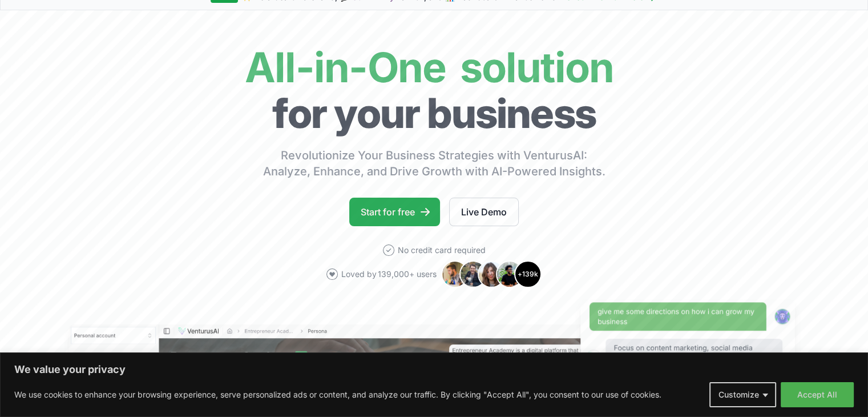  What do you see at coordinates (484, 212) in the screenshot?
I see `a: Live Demo` at bounding box center [484, 212].